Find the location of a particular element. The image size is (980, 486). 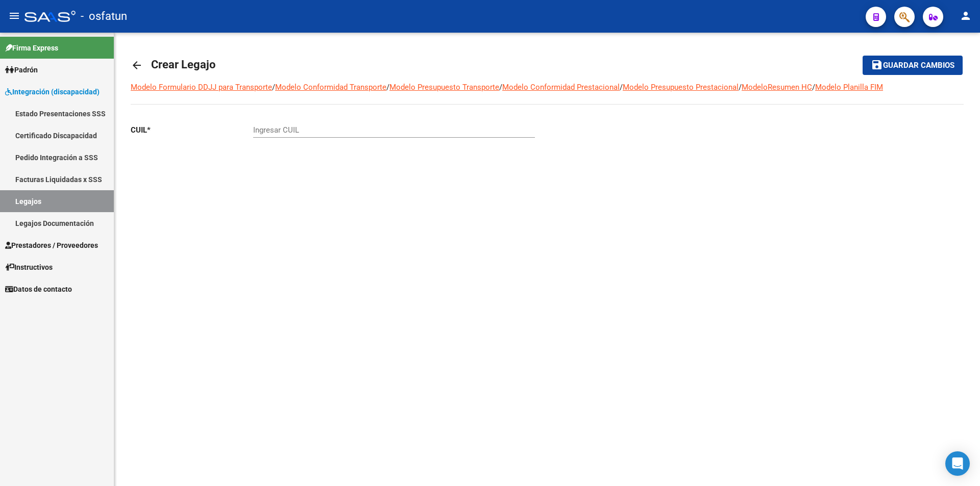

span: Instructivos is located at coordinates (28, 267).